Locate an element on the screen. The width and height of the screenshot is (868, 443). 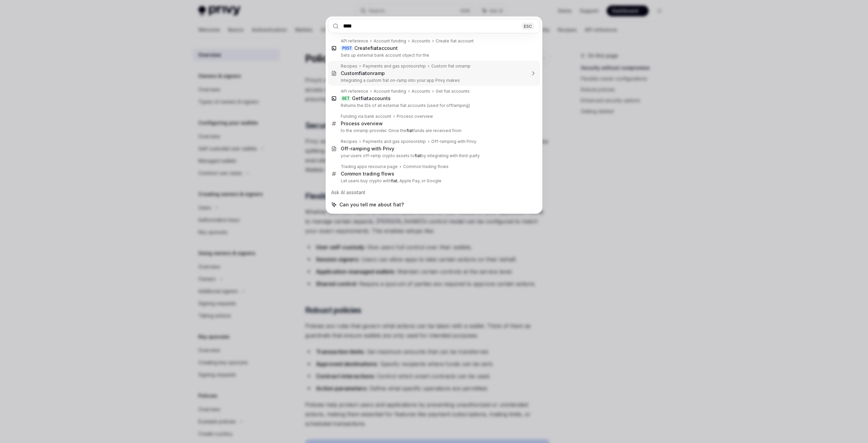
div: ESC is located at coordinates (527, 26).